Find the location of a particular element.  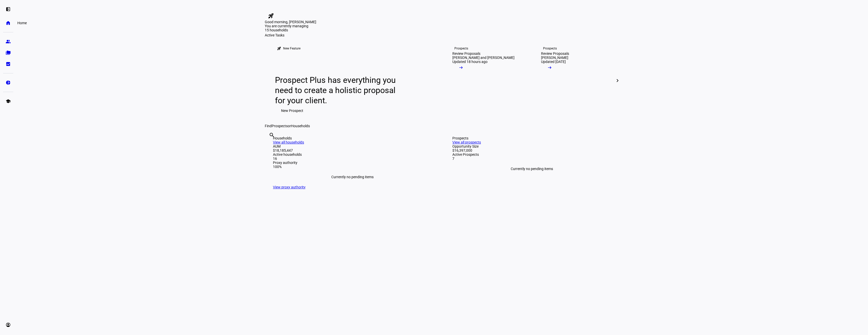

eth-mat-symbol: left_panel_open is located at coordinates (8, 9).